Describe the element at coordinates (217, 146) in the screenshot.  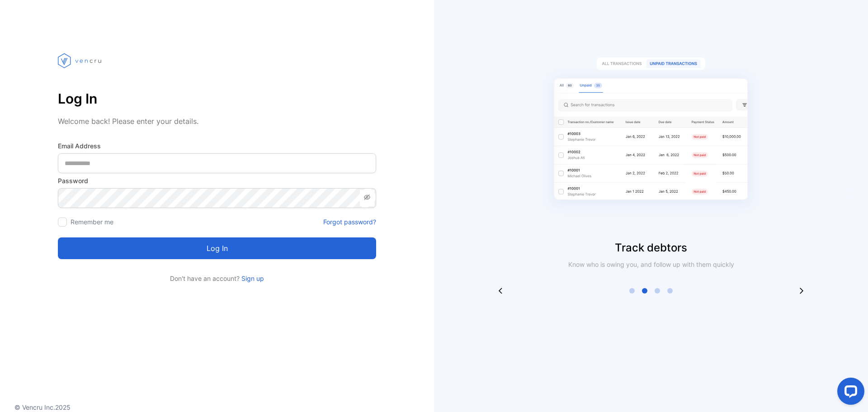
I see `label: Email Address` at that location.